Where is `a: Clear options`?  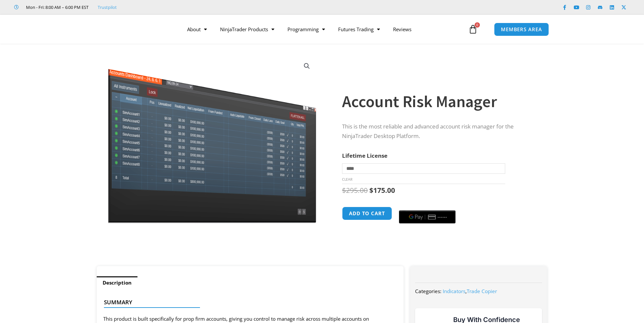 a: Clear options is located at coordinates (347, 179).